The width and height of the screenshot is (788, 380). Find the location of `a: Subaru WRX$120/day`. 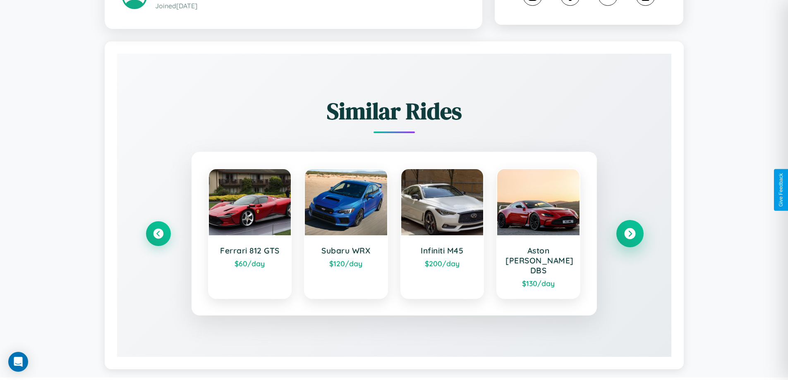

a: Subaru WRX$120/day is located at coordinates (346, 234).